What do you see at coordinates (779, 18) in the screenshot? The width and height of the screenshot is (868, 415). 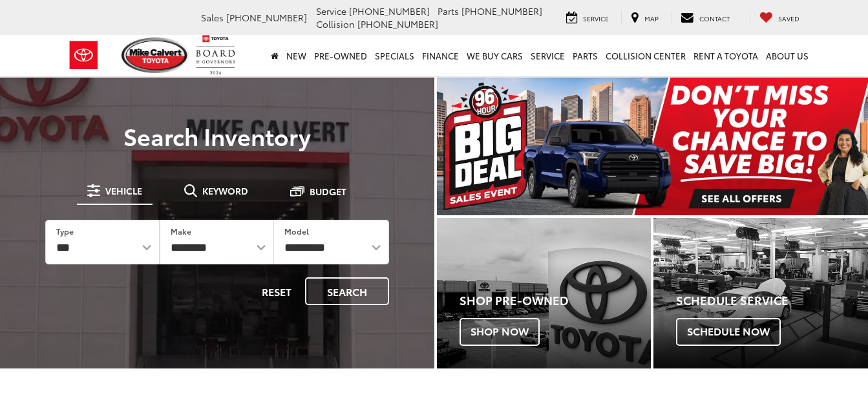 I see `a: My Saved Vehicles` at bounding box center [779, 18].